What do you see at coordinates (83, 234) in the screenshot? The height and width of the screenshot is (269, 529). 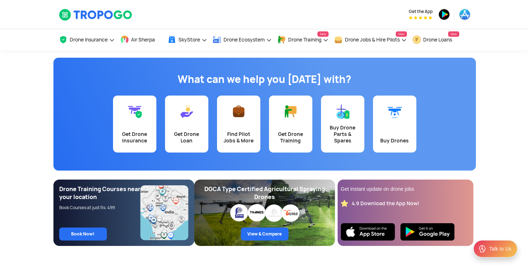 I see `a: Book Now!` at bounding box center [83, 234].